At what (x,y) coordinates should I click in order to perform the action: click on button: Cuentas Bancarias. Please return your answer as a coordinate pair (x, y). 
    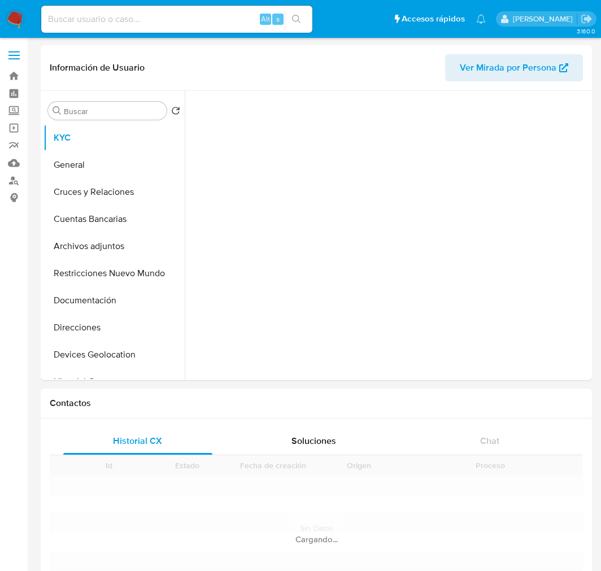
    Looking at the image, I should click on (114, 219).